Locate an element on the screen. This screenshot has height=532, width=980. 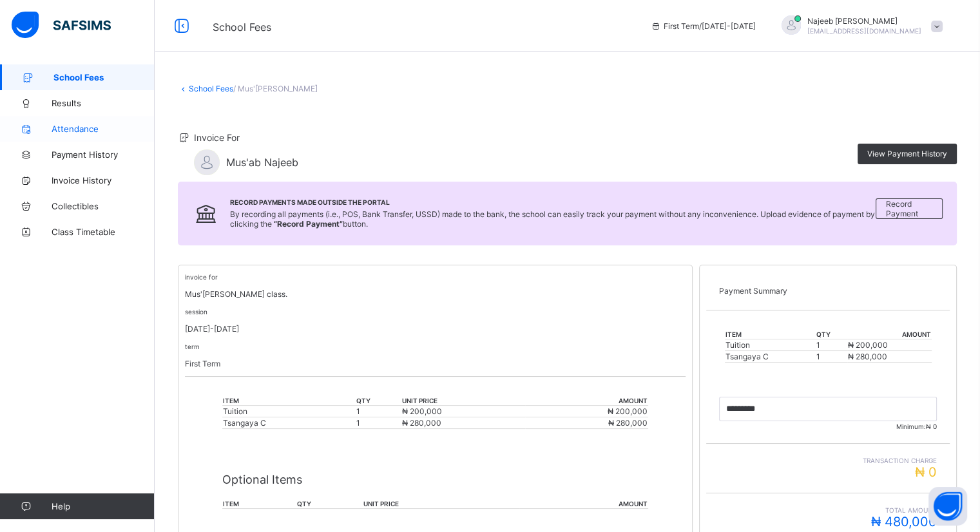
p: First Term is located at coordinates (435, 363).